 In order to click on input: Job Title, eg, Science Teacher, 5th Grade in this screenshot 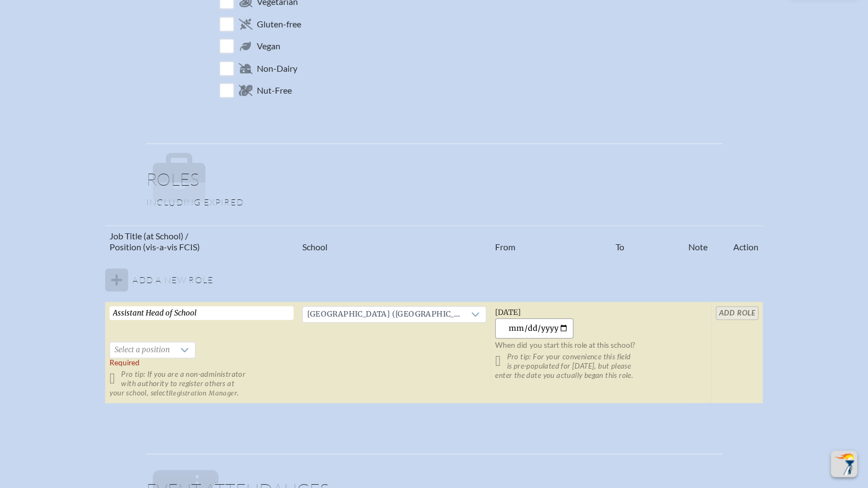, I will do `click(202, 312)`.